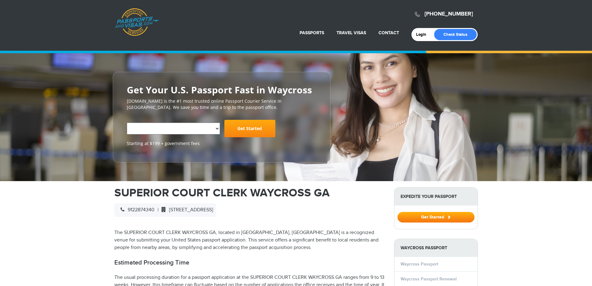  Describe the element at coordinates (222, 143) in the screenshot. I see `span: Starting at $199 + government fees` at that location.